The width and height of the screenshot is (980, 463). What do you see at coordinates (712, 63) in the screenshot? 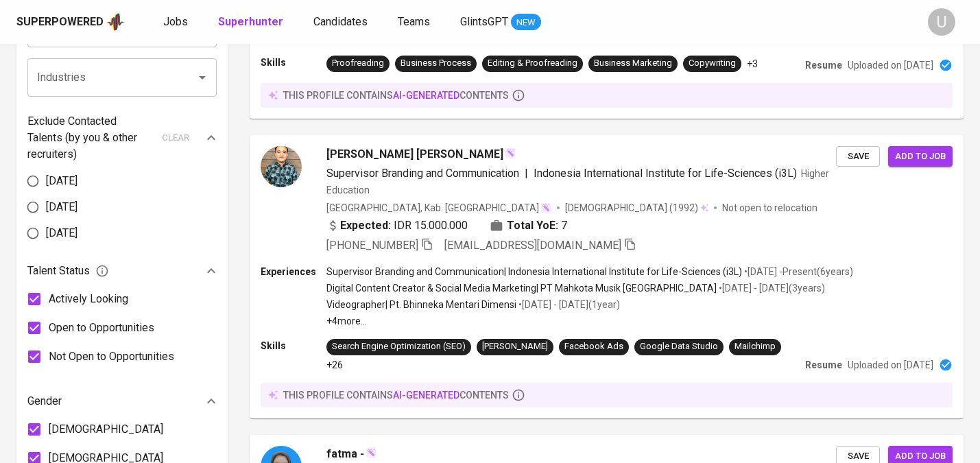
I see `div: Copywriting` at bounding box center [712, 63].